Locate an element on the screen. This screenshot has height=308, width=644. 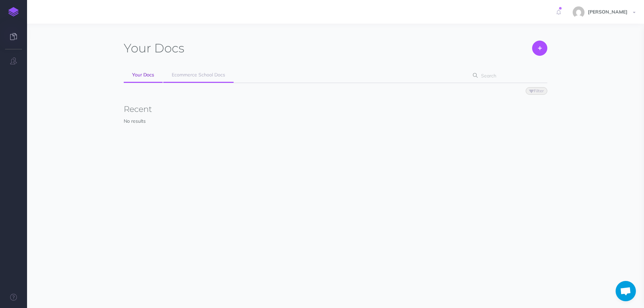
p: No results is located at coordinates (335, 121).